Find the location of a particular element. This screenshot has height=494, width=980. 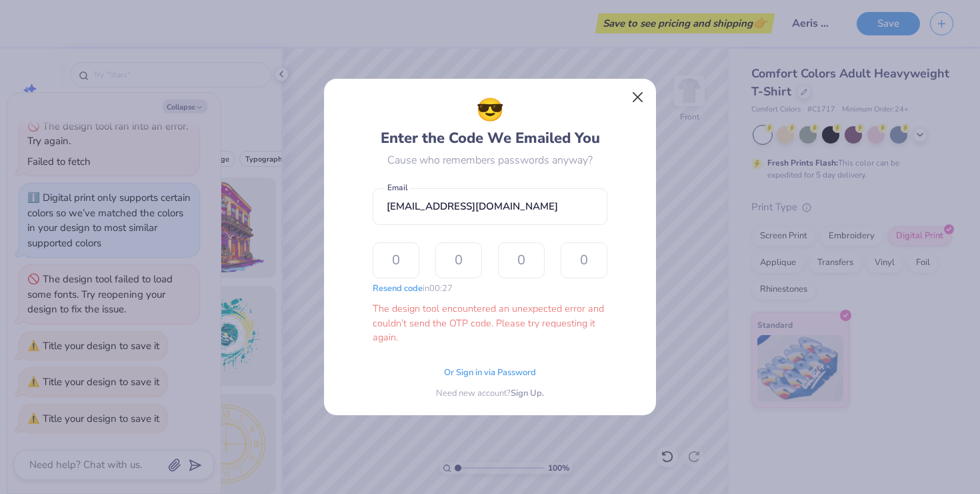

div: in 00:27 is located at coordinates (413, 289).